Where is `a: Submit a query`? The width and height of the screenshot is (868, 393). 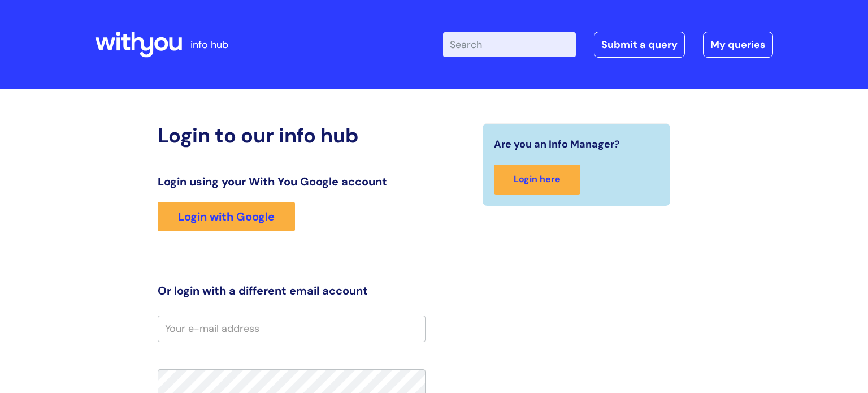
a: Submit a query is located at coordinates (639, 44).